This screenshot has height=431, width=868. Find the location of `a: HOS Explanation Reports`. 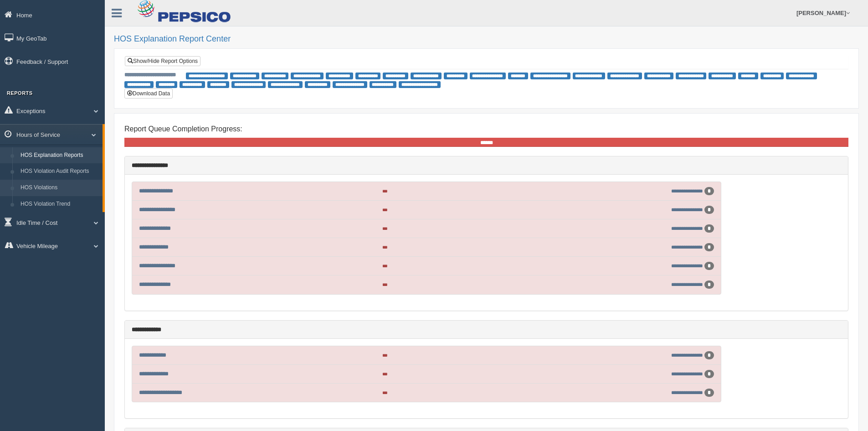

a: HOS Explanation Reports is located at coordinates (59, 156).